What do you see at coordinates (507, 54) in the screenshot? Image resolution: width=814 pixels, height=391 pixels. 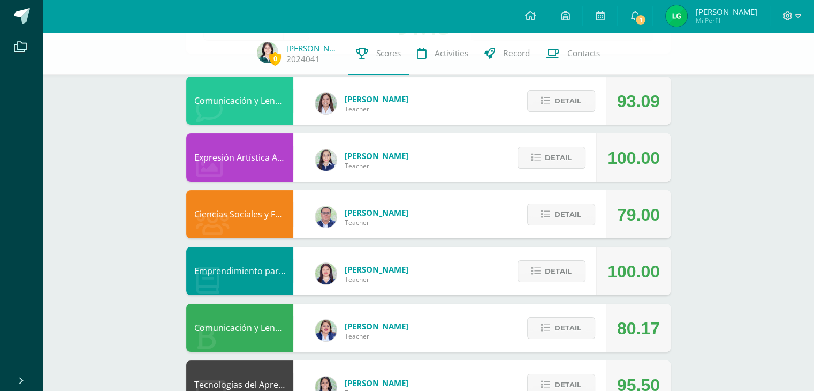 I see `a: Record` at bounding box center [507, 54].